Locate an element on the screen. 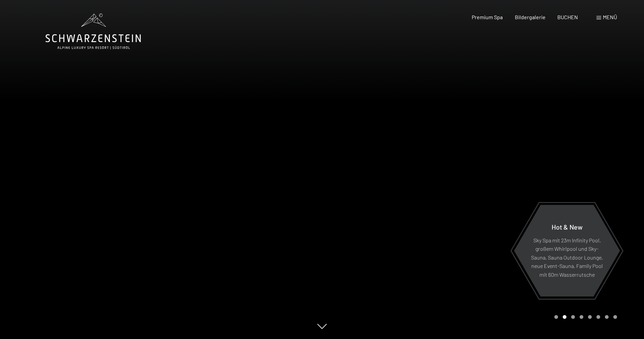 The height and width of the screenshot is (339, 644). p: Sky Spa mit 23m Infinity Pool, großem Whirlpool und Sky-Sauna, Sauna Outdoor Lounge, neue Event-S... is located at coordinates (567, 257).